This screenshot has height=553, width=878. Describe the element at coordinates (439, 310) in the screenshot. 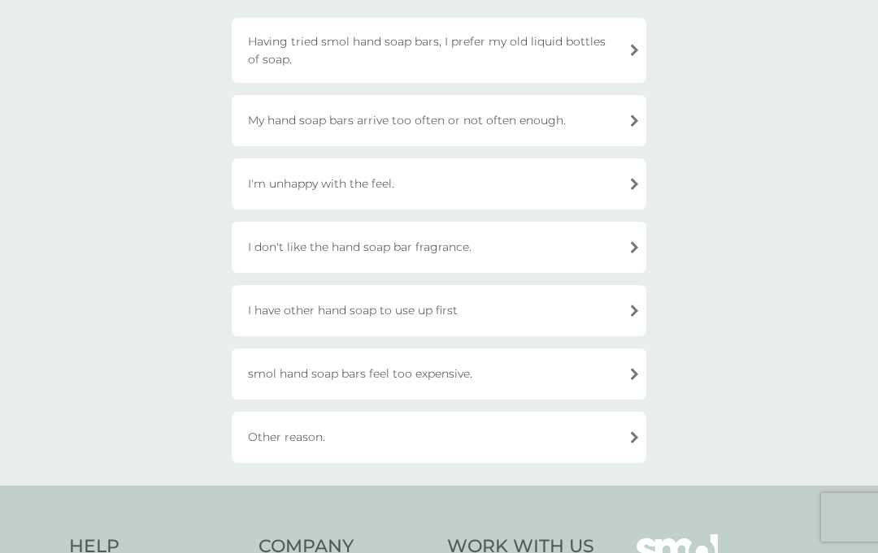

I see `div: I have other hand soap to use up first` at that location.